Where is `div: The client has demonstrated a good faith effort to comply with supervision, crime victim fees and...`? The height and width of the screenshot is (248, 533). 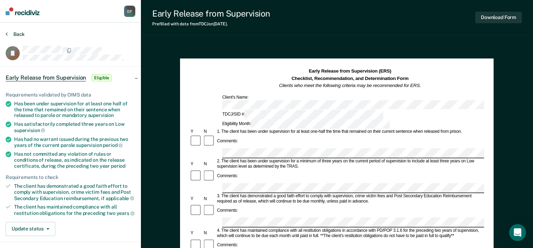 div: The client has demonstrated a good faith effort to comply with supervision, crime victim fees and... is located at coordinates (75, 192).